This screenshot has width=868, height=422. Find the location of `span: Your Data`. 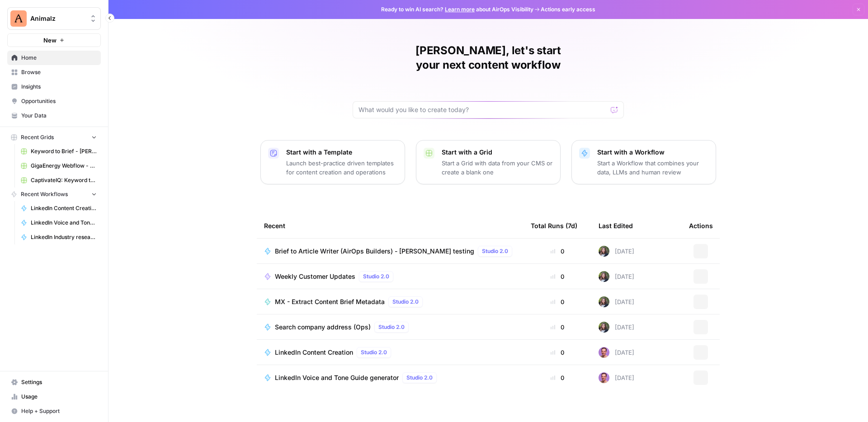

span: Your Data is located at coordinates (59, 116).